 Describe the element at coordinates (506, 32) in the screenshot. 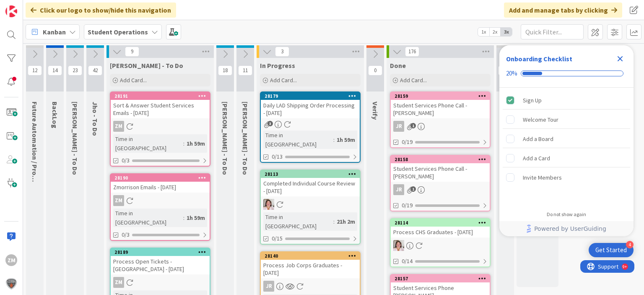

I see `span: 3x` at that location.